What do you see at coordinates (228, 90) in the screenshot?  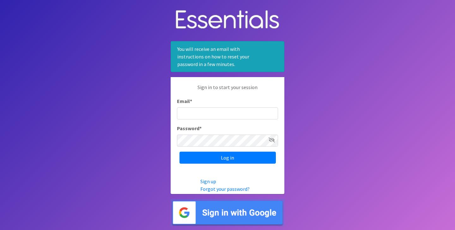 I see `p: Sign in to start your session` at bounding box center [228, 90].